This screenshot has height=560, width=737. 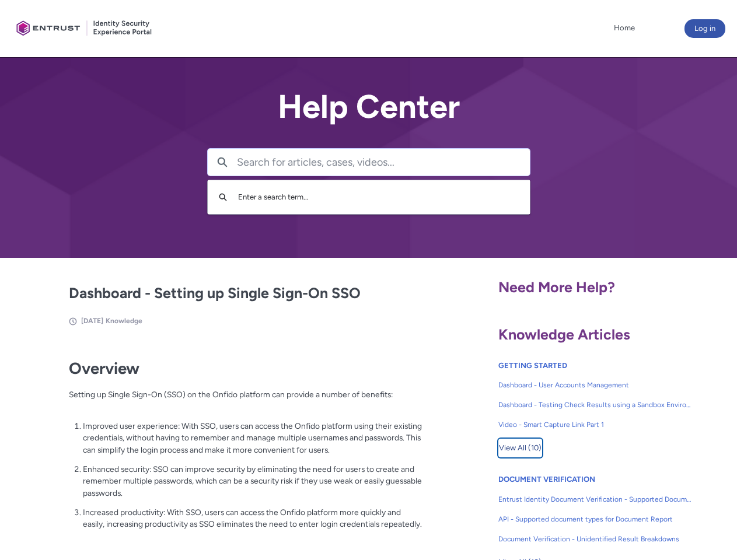 What do you see at coordinates (252, 438) in the screenshot?
I see `p: Improved user experience: With SSO, users can access the Onfido platform using their existing cre...` at bounding box center [252, 438].